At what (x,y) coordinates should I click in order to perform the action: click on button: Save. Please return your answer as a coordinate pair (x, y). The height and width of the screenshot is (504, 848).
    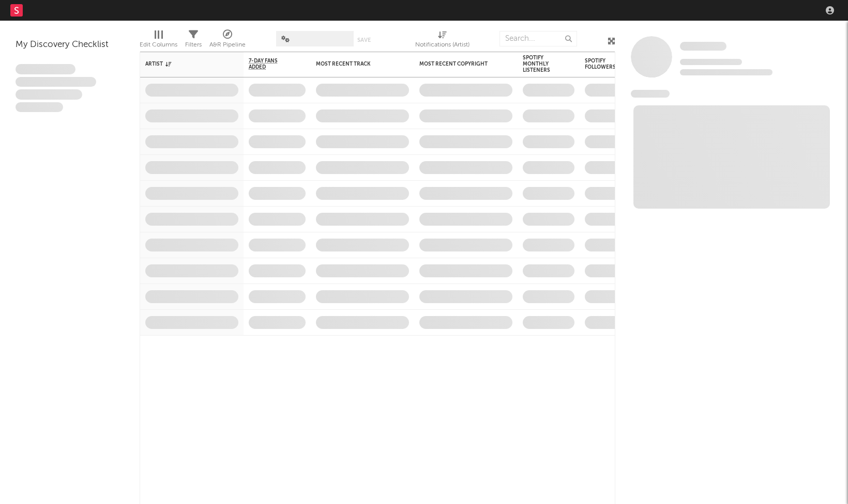
    Looking at the image, I should click on (363, 40).